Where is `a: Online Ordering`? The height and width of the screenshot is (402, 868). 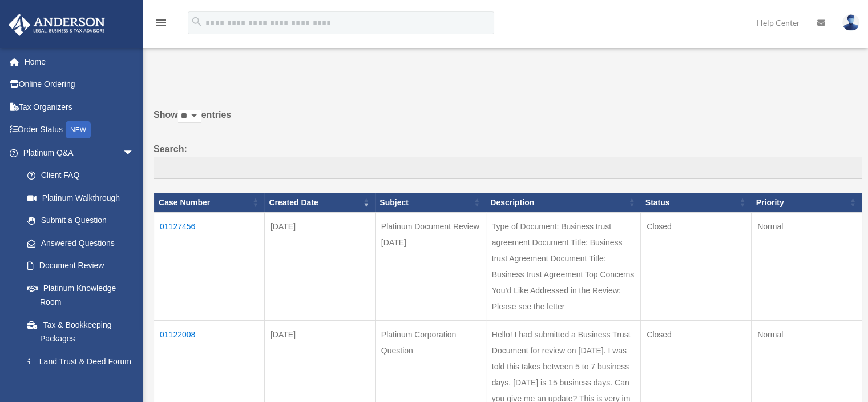 a: Online Ordering is located at coordinates (79, 84).